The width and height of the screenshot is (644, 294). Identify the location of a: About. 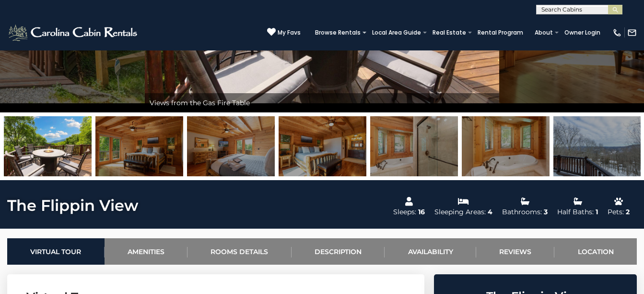
(544, 33).